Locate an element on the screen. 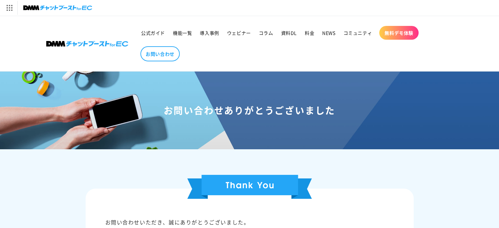  span: NEWS is located at coordinates (329, 33).